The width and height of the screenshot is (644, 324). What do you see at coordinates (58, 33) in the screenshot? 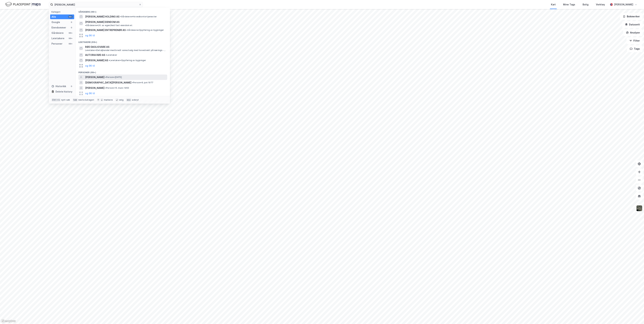
I see `div: Gårdeiere` at bounding box center [58, 33].